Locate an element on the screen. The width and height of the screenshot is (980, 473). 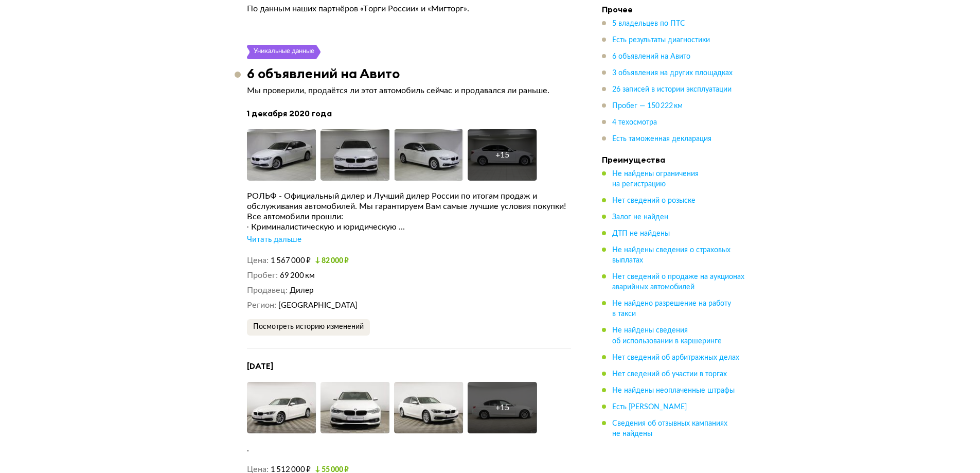
span: 3 объявления на других площадках is located at coordinates (673, 73).